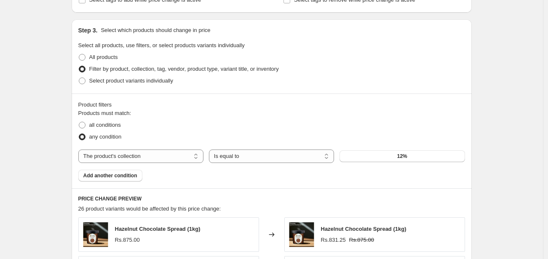 Image resolution: width=548 pixels, height=259 pixels. I want to click on span: any condition, so click(105, 137).